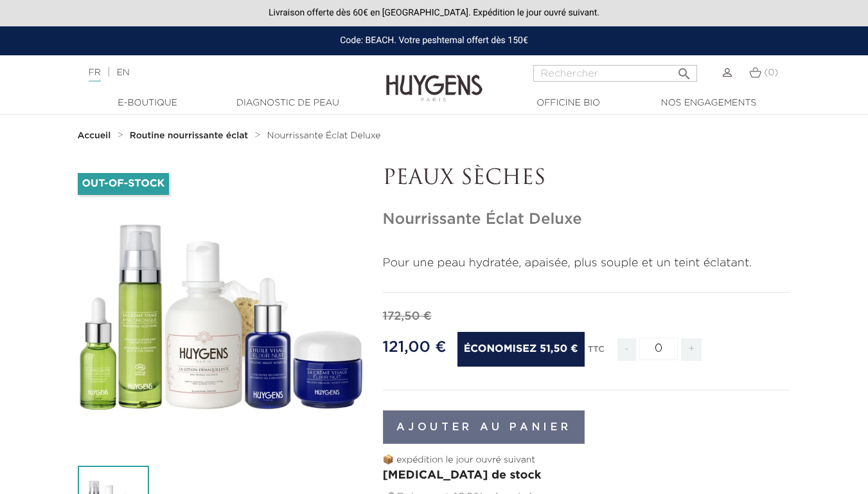 The image size is (868, 494). What do you see at coordinates (434, 78) in the screenshot?
I see `img: Huygens` at bounding box center [434, 78].